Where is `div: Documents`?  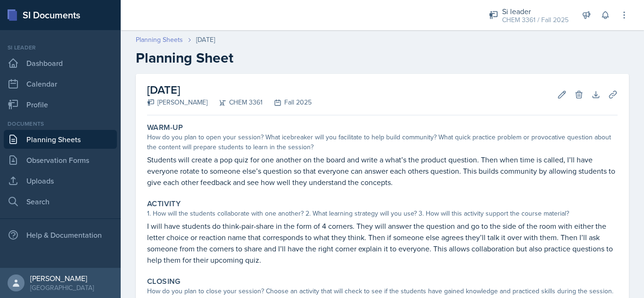 div: Documents is located at coordinates (60, 124).